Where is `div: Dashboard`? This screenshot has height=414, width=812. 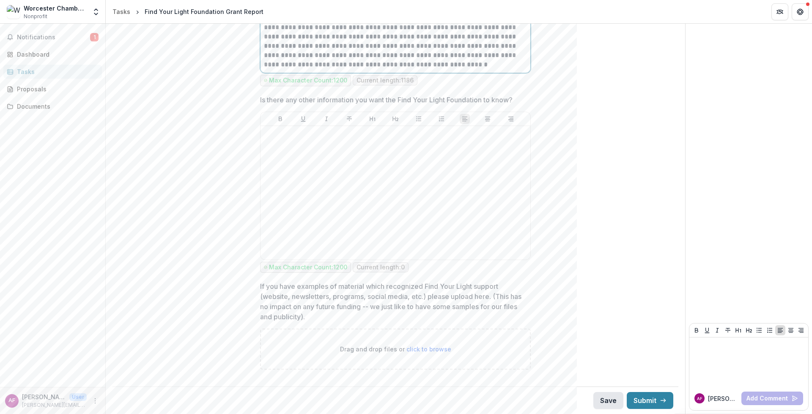 div: Dashboard is located at coordinates (56, 54).